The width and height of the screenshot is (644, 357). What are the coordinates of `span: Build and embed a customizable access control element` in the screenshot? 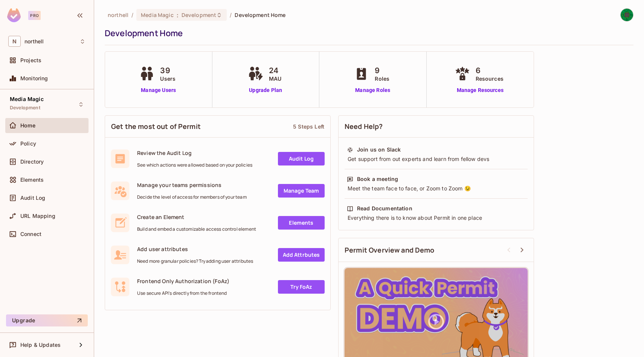 It's located at (196, 229).